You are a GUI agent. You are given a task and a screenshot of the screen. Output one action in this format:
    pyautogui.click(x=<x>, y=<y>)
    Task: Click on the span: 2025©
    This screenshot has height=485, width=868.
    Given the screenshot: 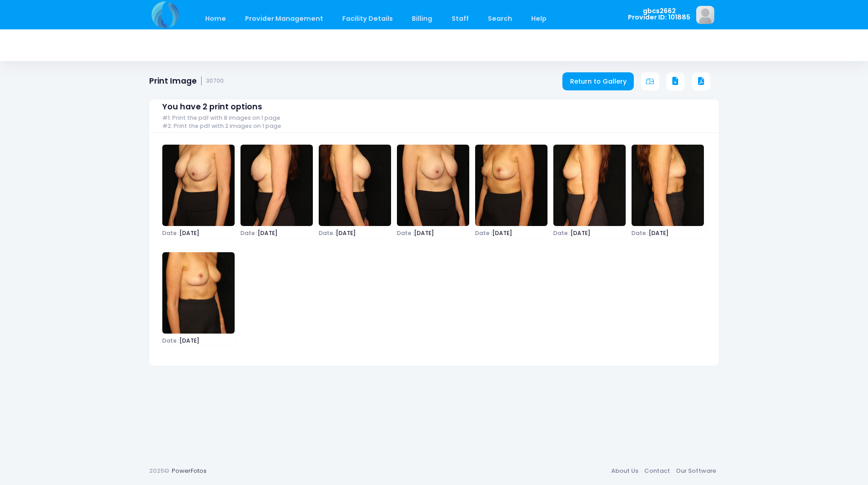 What is the action you would take?
    pyautogui.click(x=159, y=470)
    